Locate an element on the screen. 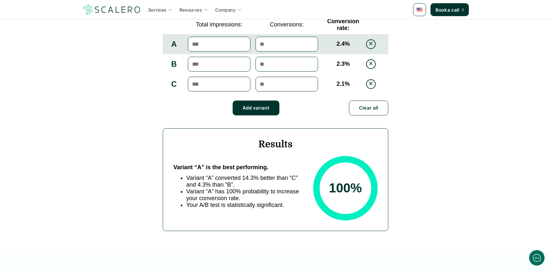 Image resolution: width=551 pixels, height=272 pixels. td: Conversions: is located at coordinates (287, 25).